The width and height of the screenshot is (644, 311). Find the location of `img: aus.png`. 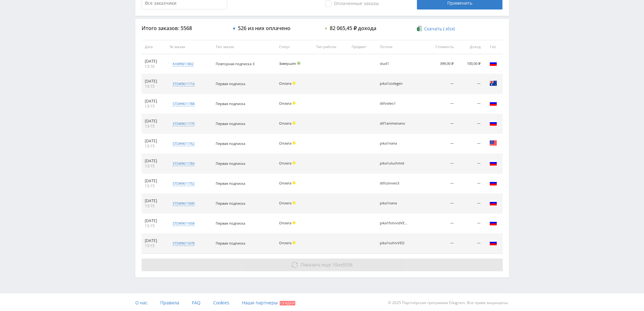

img: aus.png is located at coordinates (493, 83).